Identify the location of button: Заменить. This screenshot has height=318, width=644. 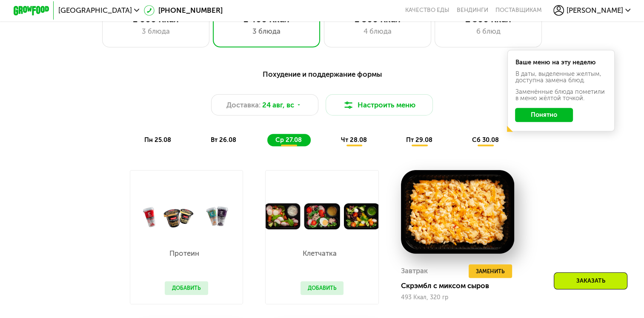
(491, 271).